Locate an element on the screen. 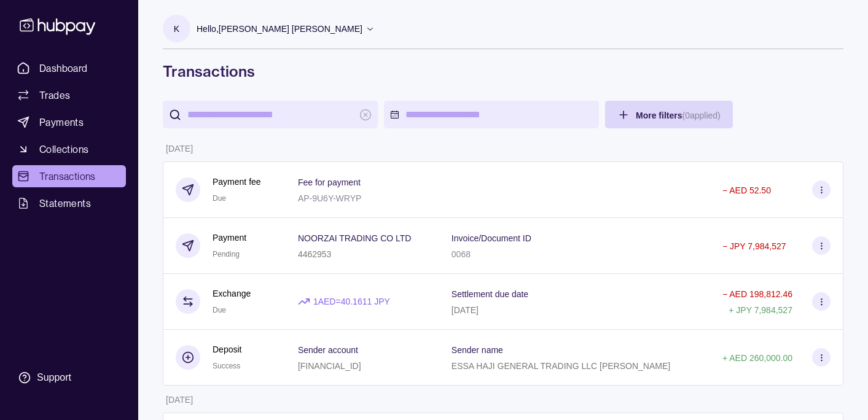 The image size is (868, 420). p: Exchange is located at coordinates (231, 294).